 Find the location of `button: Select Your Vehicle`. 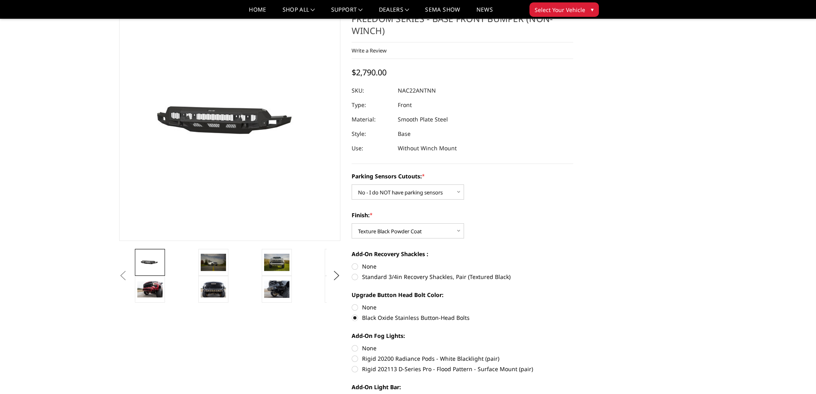

button: Select Your Vehicle is located at coordinates (564, 10).